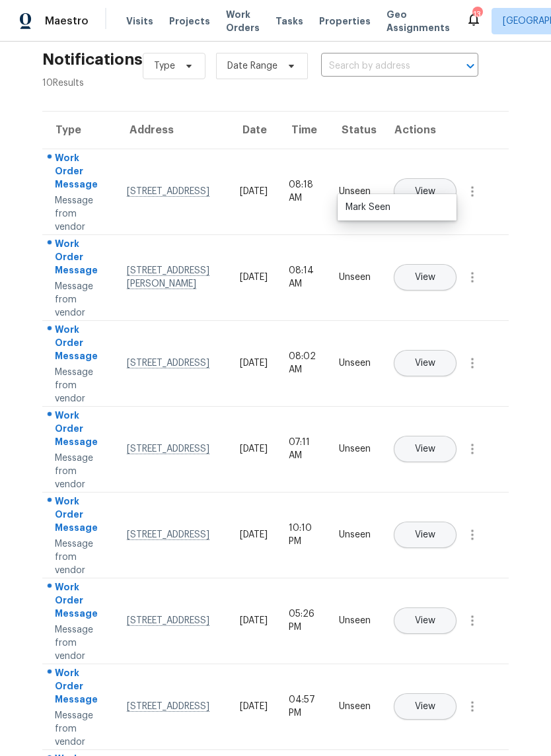 This screenshot has height=756, width=551. I want to click on h2: Notifications, so click(92, 60).